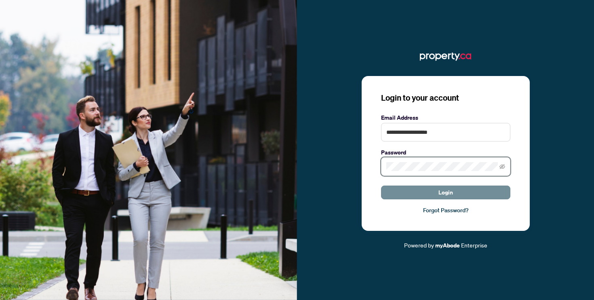 Image resolution: width=594 pixels, height=300 pixels. What do you see at coordinates (474, 245) in the screenshot?
I see `span: Enterprise` at bounding box center [474, 245].